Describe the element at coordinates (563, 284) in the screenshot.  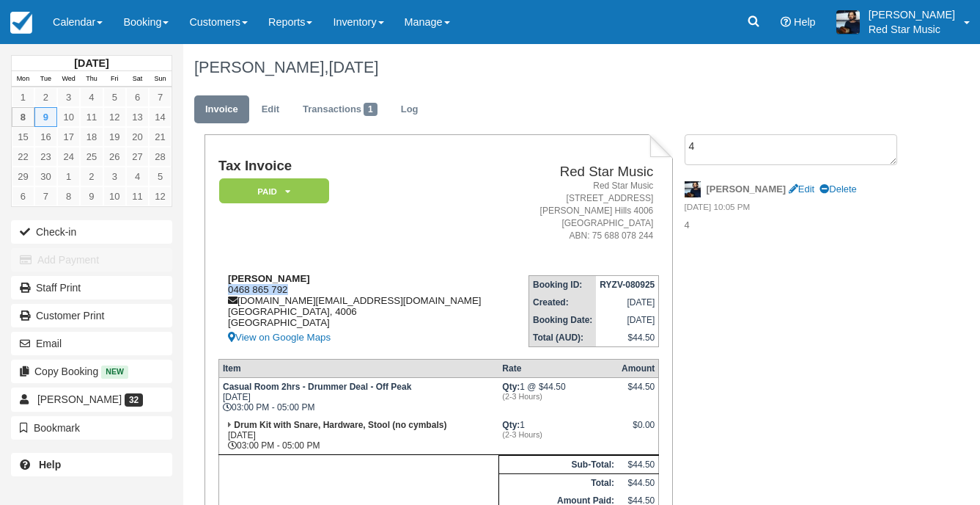
I see `th: Booking ID:` at that location.